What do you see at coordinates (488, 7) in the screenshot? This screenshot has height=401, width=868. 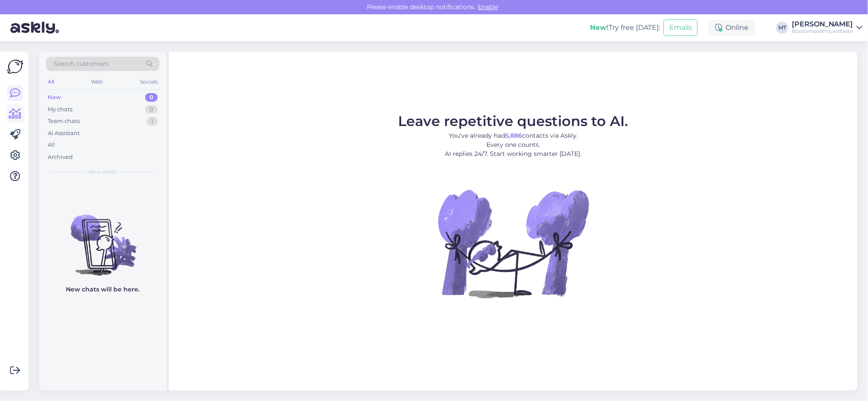 I see `span: Enable` at bounding box center [488, 7].